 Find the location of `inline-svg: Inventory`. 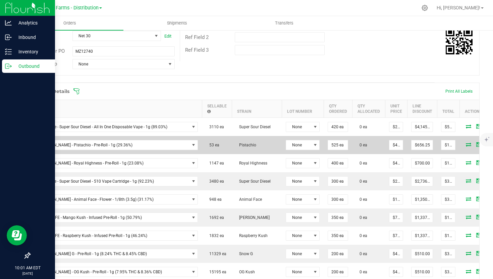

inline-svg: Inventory is located at coordinates (8, 52).